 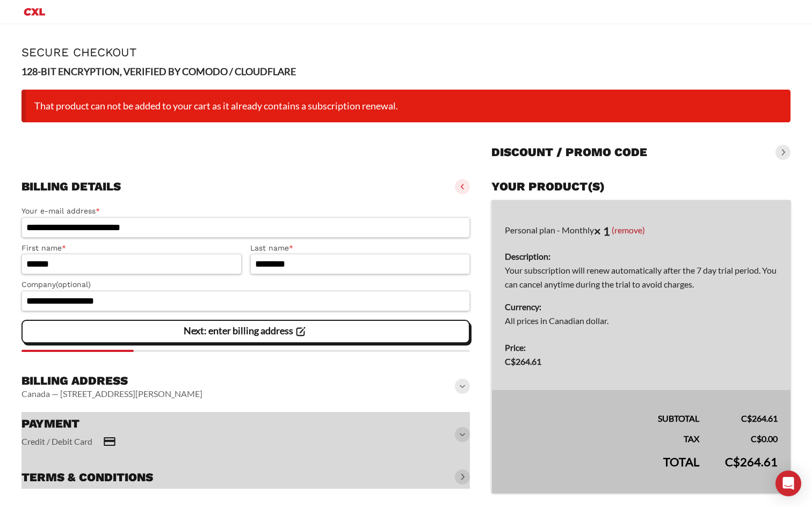 What do you see at coordinates (131, 248) in the screenshot?
I see `label: First name` at bounding box center [131, 248].